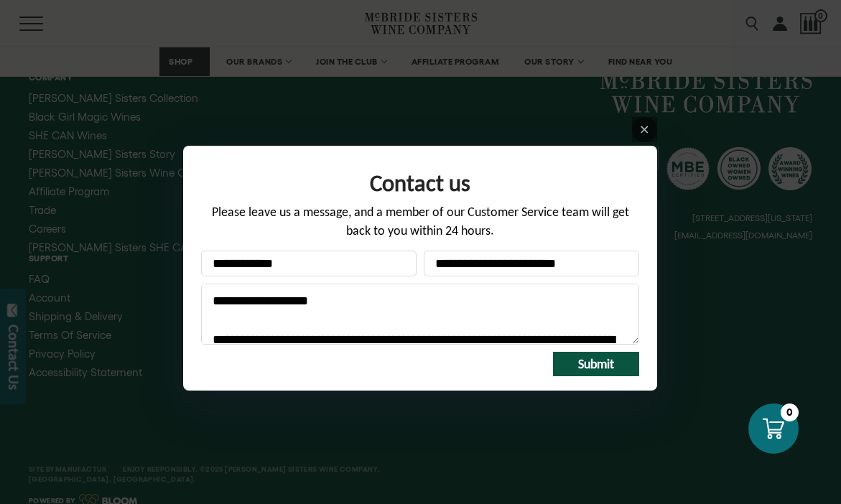  I want to click on span: Submit, so click(596, 364).